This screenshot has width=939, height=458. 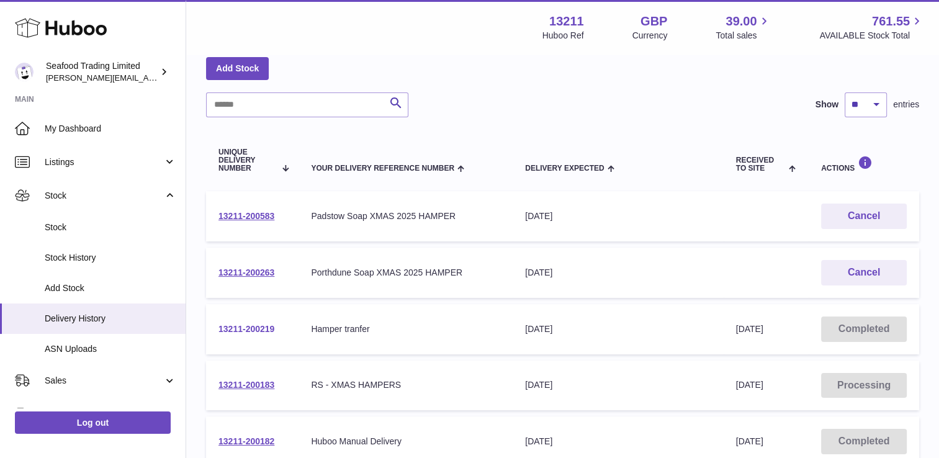 I want to click on span: 39.00, so click(x=741, y=21).